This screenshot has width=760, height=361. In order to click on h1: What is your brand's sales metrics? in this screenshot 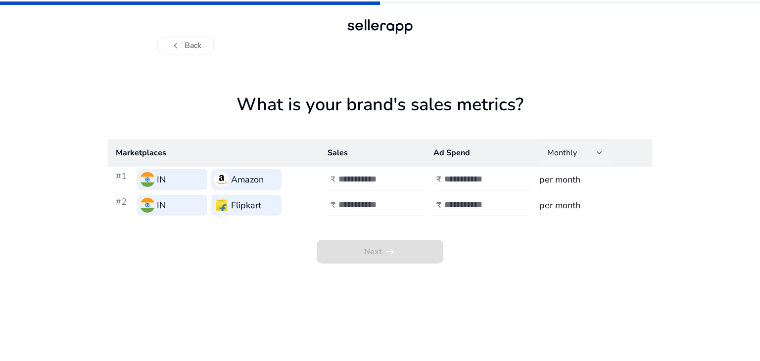, I will do `click(380, 116)`.